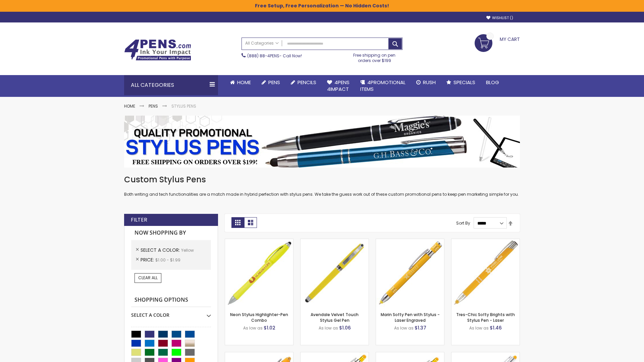  I want to click on span: Rush, so click(429, 82).